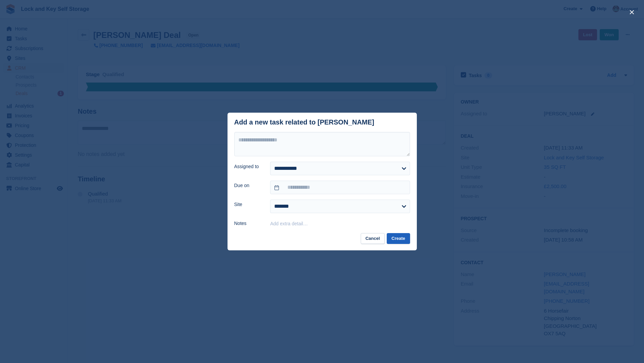  Describe the element at coordinates (289, 224) in the screenshot. I see `button: Add extra detail…` at that location.